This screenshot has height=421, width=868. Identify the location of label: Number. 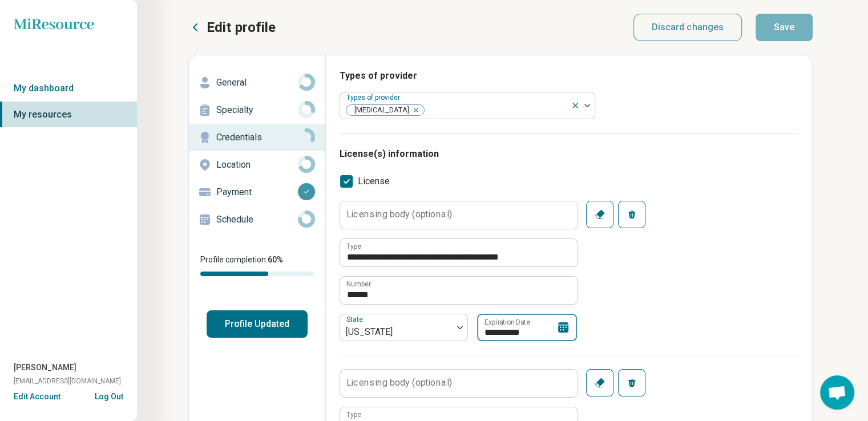
(359, 284).